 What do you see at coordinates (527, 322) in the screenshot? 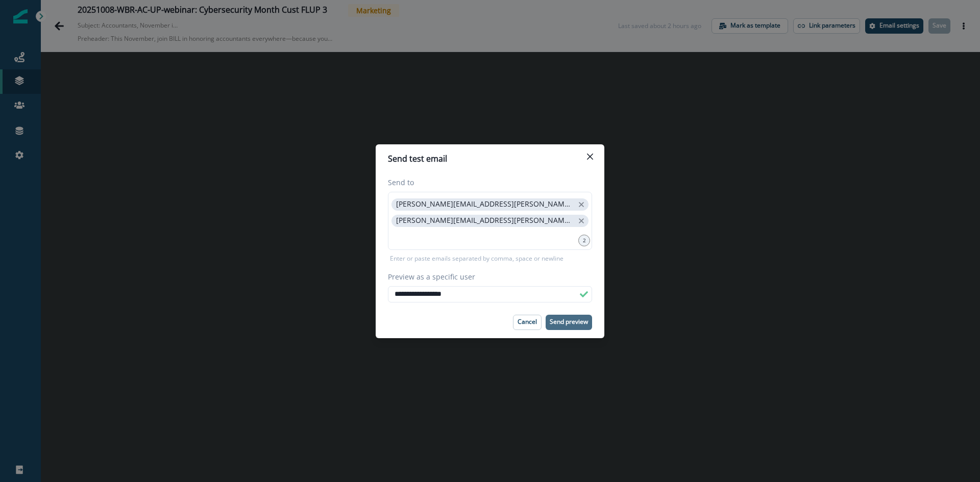
I see `p: Cancel` at bounding box center [527, 322].